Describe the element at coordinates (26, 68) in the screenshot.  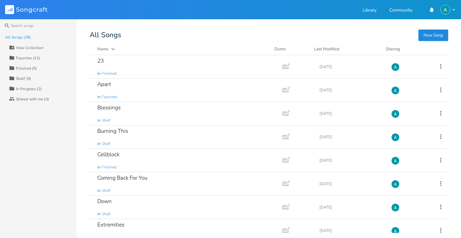
I see `div: Finished (5)` at that location.